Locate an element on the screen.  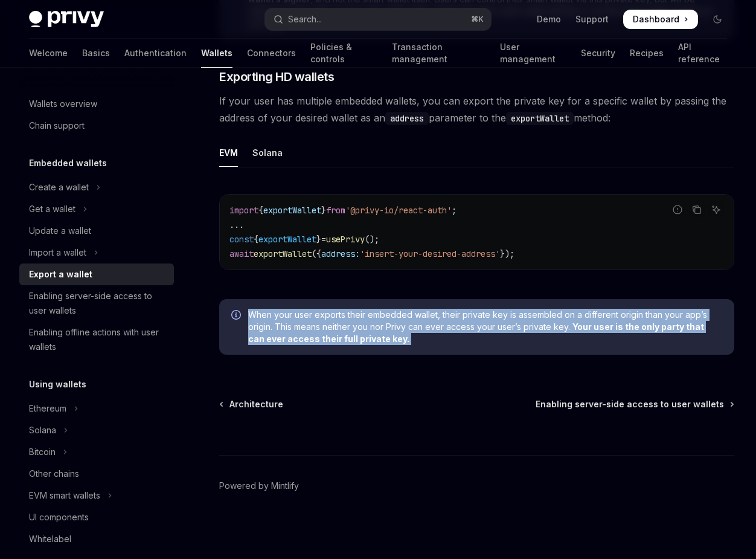
span: ⌘ K is located at coordinates (477, 19).